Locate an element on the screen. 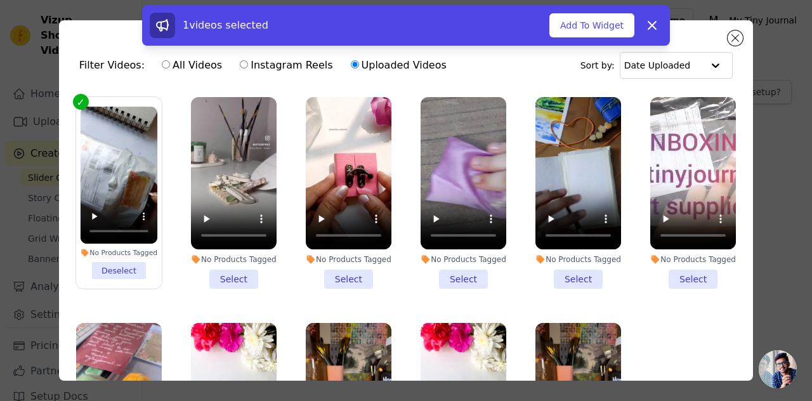 This screenshot has width=812, height=401. div: Filter Videos: is located at coordinates (266, 65).